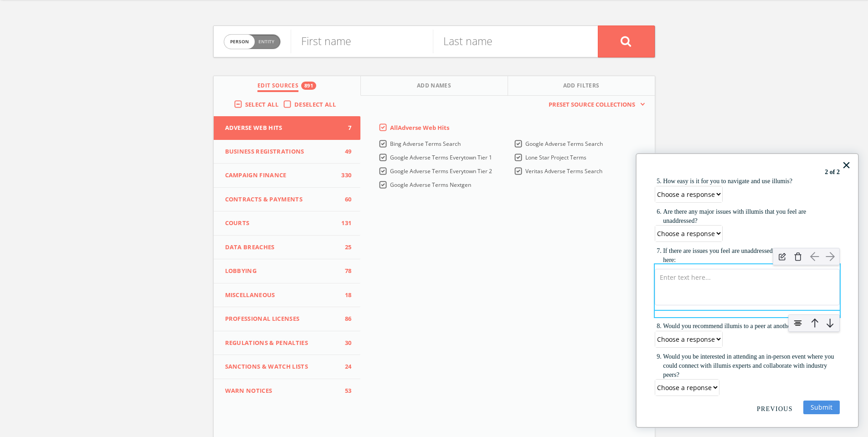  What do you see at coordinates (815, 257) in the screenshot?
I see `img: arrow-left.svg` at bounding box center [815, 257].